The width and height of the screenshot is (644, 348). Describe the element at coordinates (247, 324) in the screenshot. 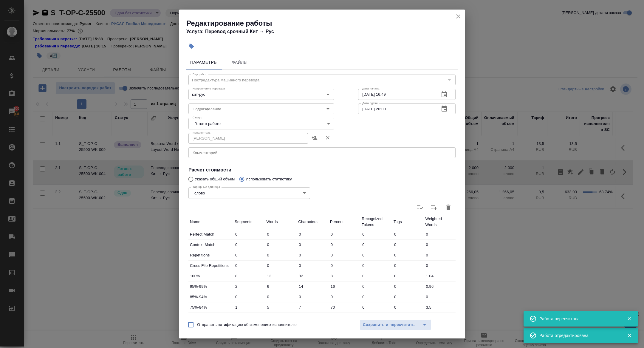

I see `span: Отправить нотификацию об изменениях исполнителю` at that location.